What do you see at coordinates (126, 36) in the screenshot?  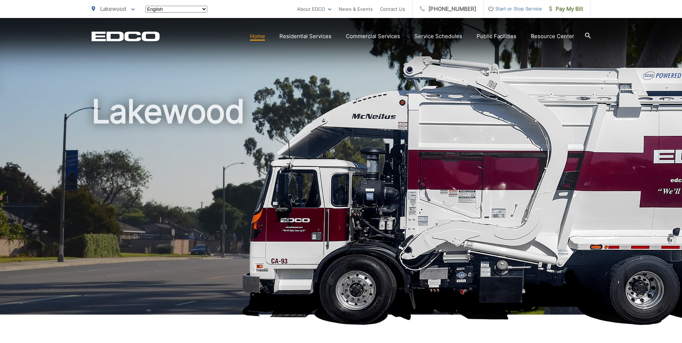 I see `a: EDCD logo. Return to the homepage.` at bounding box center [126, 36].